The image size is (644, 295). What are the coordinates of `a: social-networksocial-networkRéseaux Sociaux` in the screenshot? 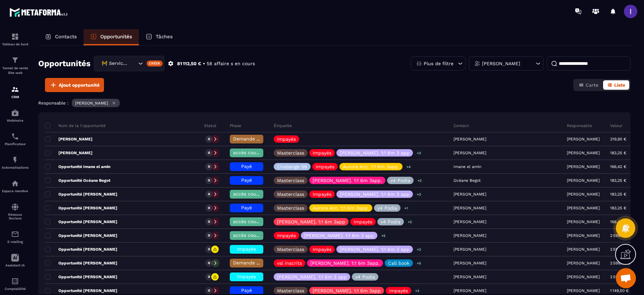 It's located at (15, 211).